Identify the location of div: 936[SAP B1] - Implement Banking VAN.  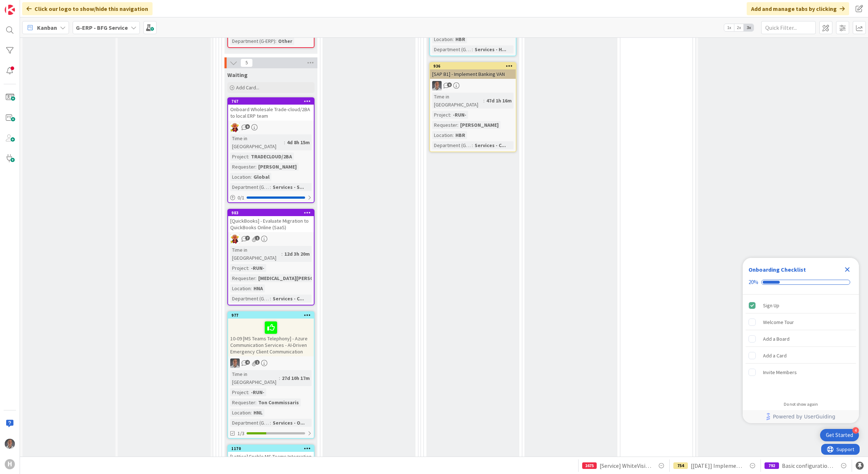
(473, 71).